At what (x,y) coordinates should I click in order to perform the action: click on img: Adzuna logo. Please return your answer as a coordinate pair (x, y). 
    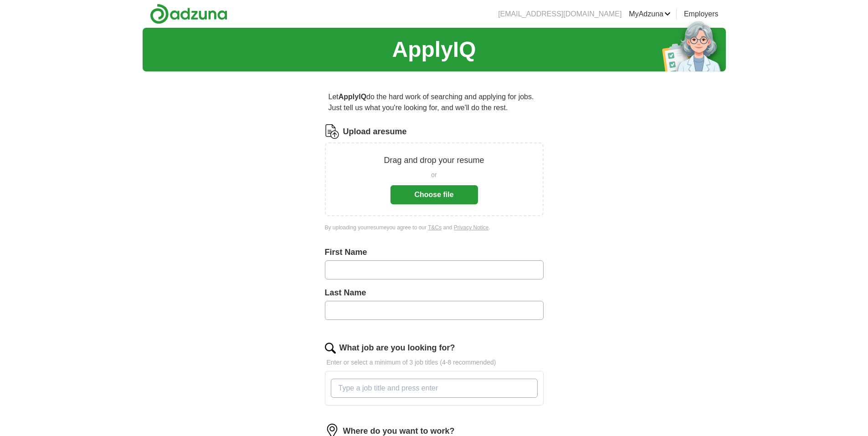
    Looking at the image, I should click on (189, 14).